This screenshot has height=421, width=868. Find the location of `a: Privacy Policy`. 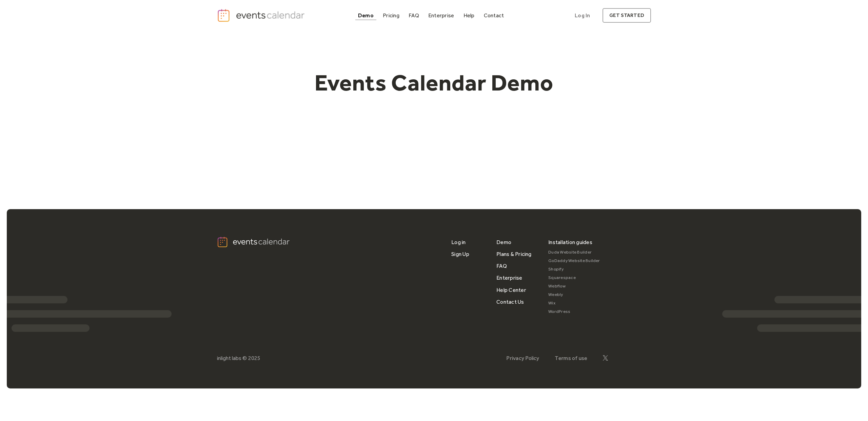

a: Privacy Policy is located at coordinates (522, 358).